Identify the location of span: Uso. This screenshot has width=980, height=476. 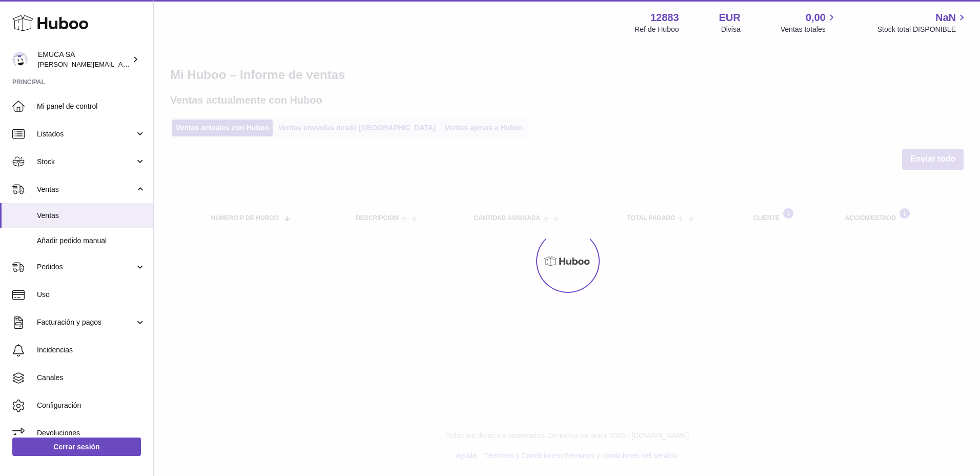
(91, 294).